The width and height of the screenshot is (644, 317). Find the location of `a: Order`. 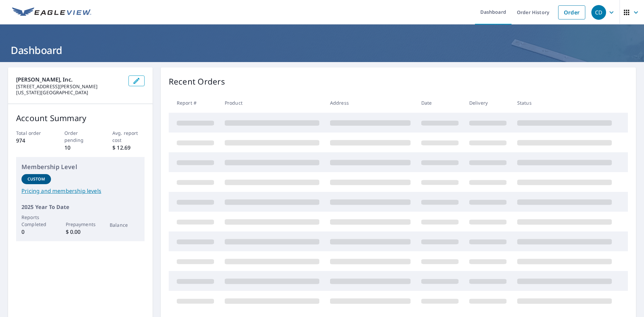

a: Order is located at coordinates (571, 13).